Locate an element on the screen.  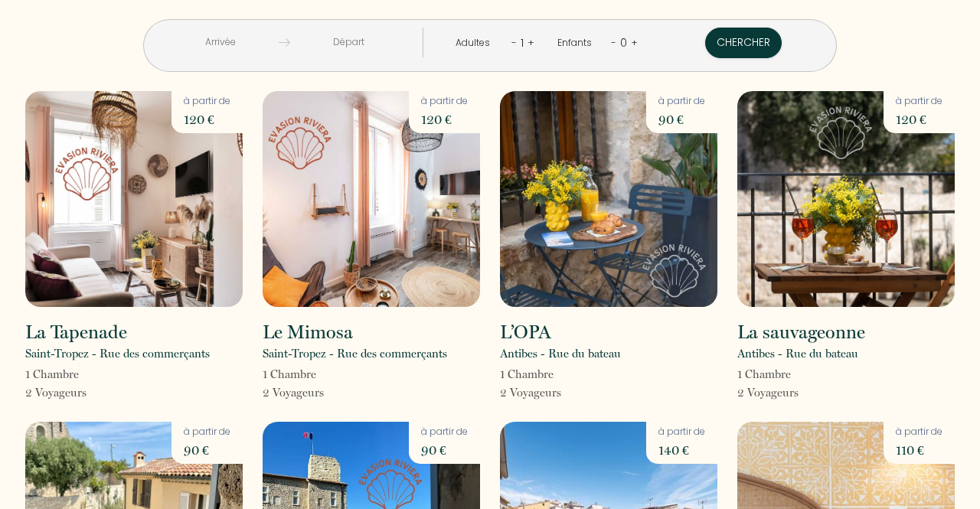
h2: Le Mimosa is located at coordinates (308, 332).